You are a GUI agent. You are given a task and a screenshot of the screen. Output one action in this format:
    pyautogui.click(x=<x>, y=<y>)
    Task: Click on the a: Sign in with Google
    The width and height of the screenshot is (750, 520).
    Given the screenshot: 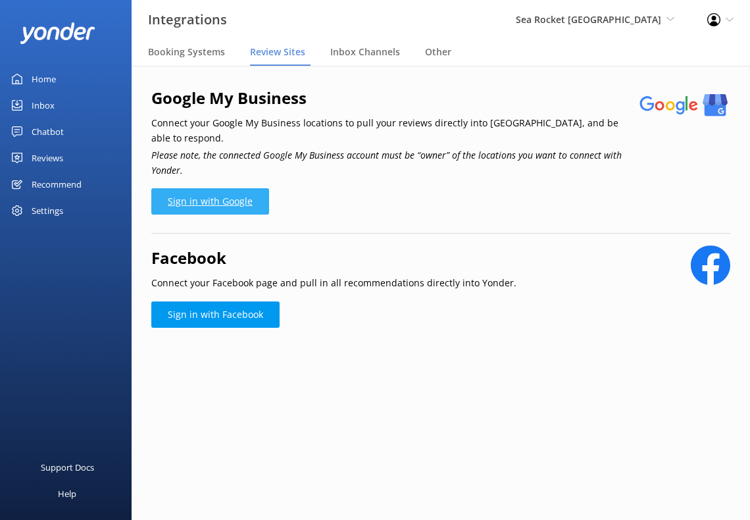 What is the action you would take?
    pyautogui.click(x=210, y=201)
    